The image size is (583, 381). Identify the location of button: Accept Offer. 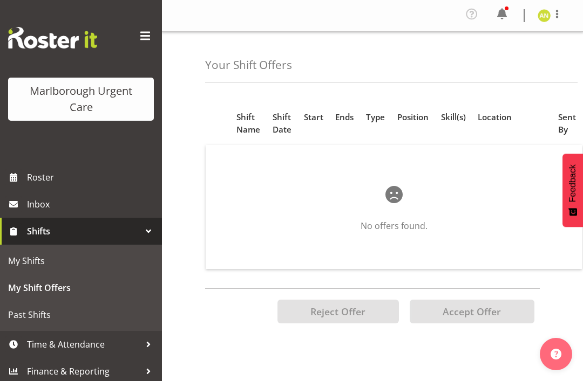
(472, 312).